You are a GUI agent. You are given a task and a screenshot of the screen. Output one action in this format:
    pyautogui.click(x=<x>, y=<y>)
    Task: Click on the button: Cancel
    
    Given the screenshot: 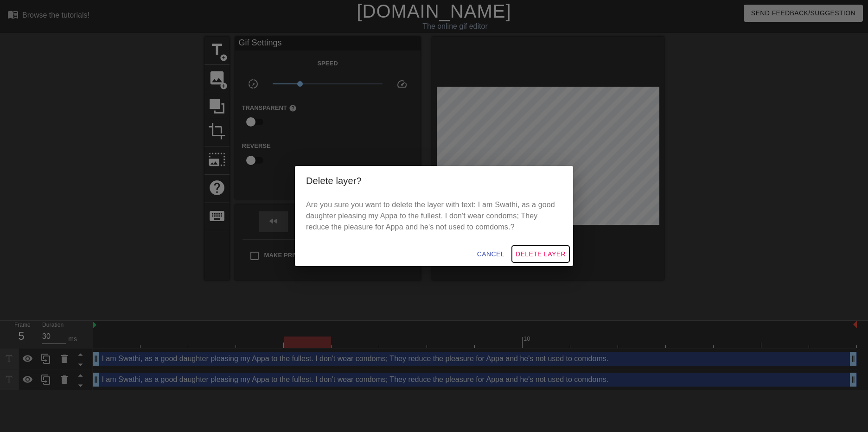 What is the action you would take?
    pyautogui.click(x=491, y=254)
    